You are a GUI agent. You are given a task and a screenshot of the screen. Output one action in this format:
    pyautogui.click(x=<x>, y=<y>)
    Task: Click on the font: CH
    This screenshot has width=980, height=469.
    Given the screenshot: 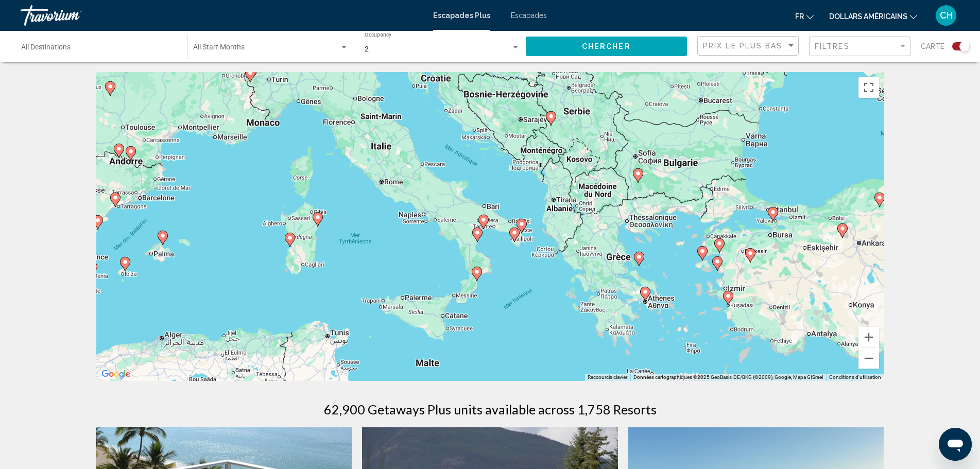 What is the action you would take?
    pyautogui.click(x=946, y=15)
    